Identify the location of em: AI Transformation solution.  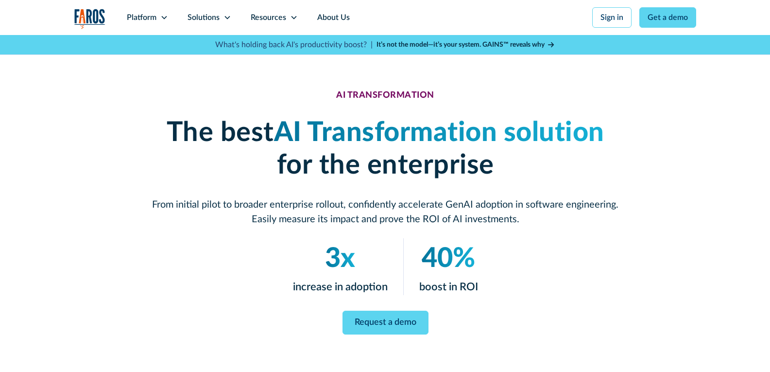
(439, 133).